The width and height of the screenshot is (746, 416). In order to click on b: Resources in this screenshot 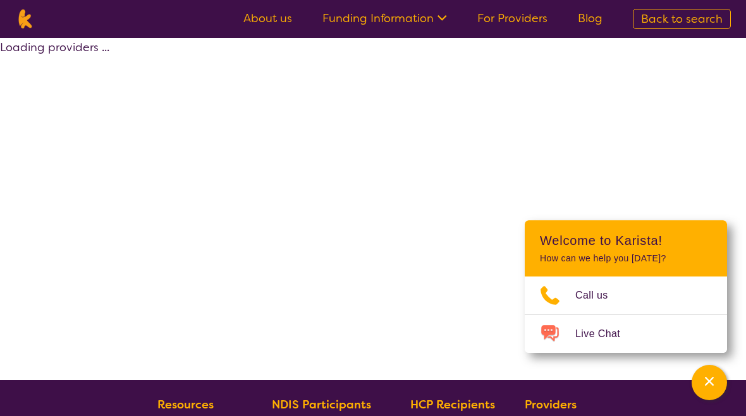, I will do `click(185, 405)`.